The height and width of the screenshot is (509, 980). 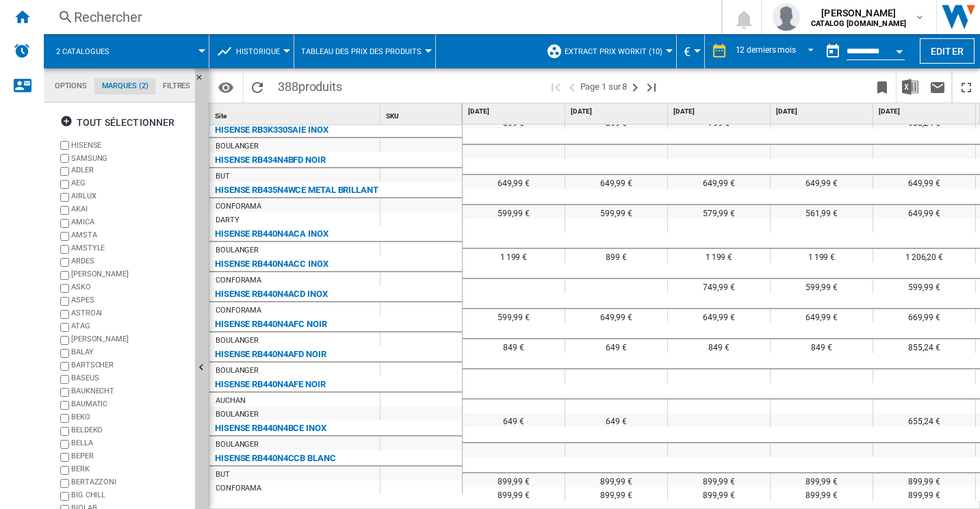 What do you see at coordinates (821, 212) in the screenshot?
I see `div: 561,99 €` at bounding box center [821, 212].